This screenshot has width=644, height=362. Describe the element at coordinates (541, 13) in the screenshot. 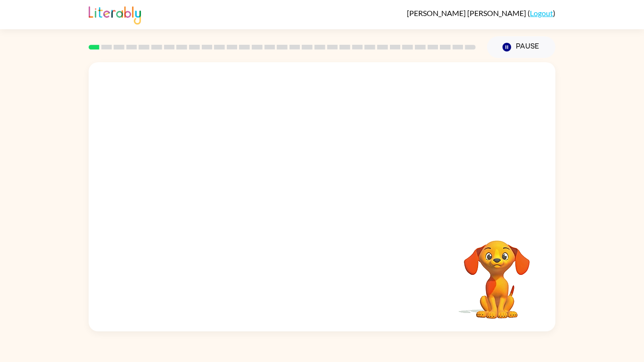

I see `a: Logout` at that location.